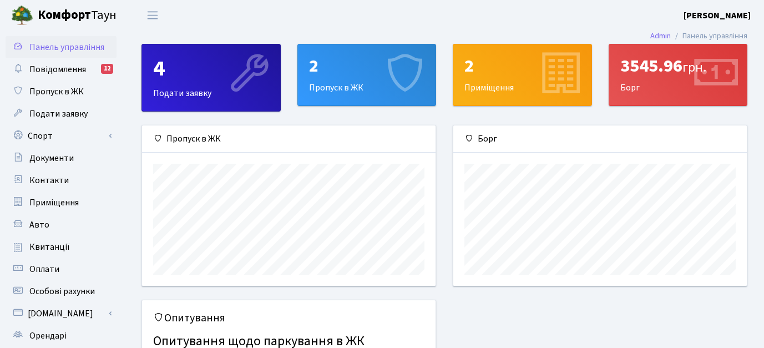  I want to click on span: Квитанції, so click(49, 247).